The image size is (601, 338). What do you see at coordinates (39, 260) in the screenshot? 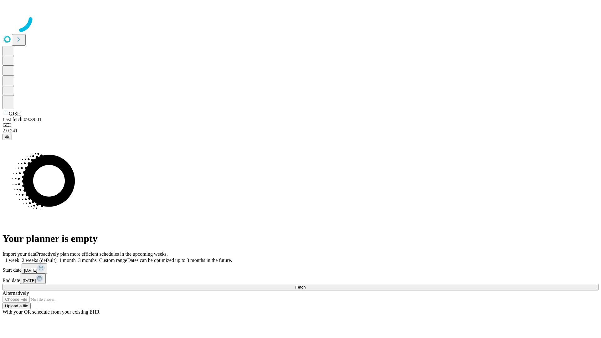
I see `span: 2 weeks (default)` at bounding box center [39, 260].